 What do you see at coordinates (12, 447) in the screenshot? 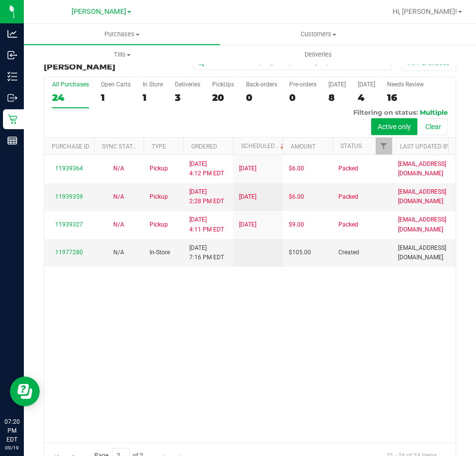
I see `p: 09/19` at bounding box center [12, 447].